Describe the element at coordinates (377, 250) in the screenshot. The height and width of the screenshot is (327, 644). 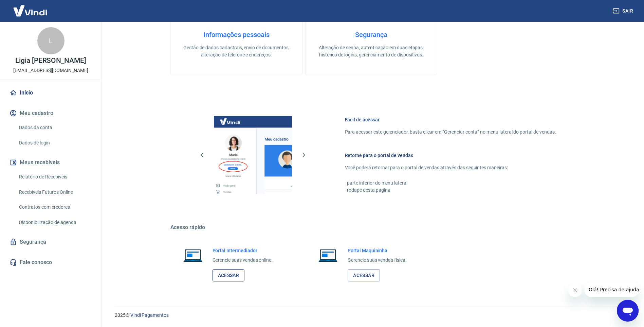
I see `h6: Portal Maquininha` at that location.